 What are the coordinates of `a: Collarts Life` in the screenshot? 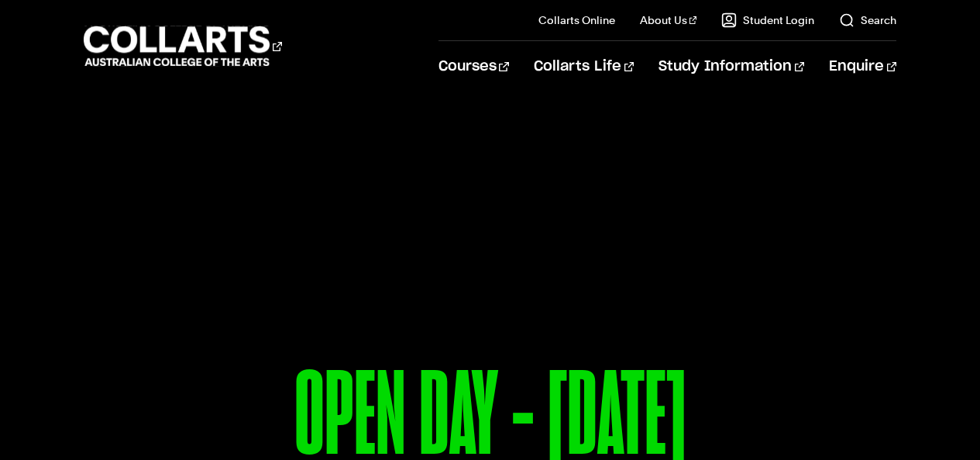 It's located at (583, 66).